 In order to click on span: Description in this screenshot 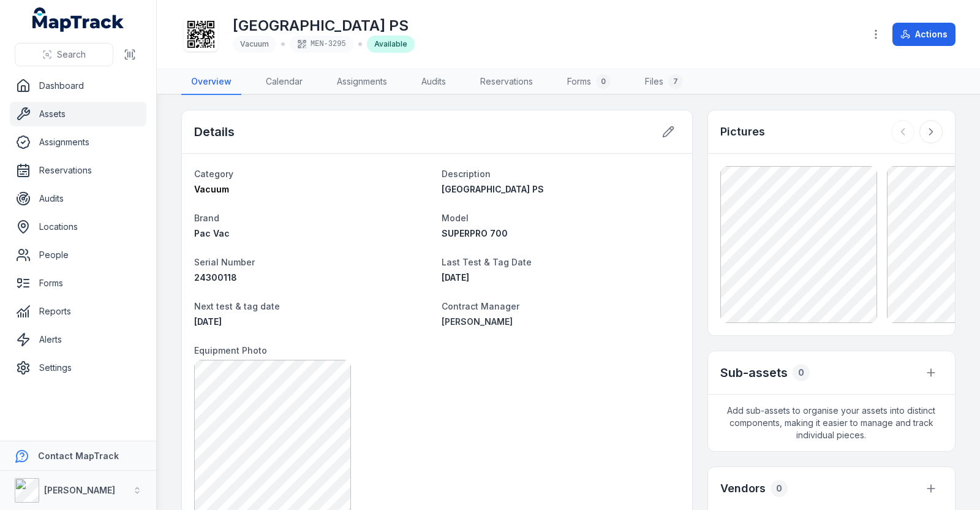, I will do `click(466, 173)`.